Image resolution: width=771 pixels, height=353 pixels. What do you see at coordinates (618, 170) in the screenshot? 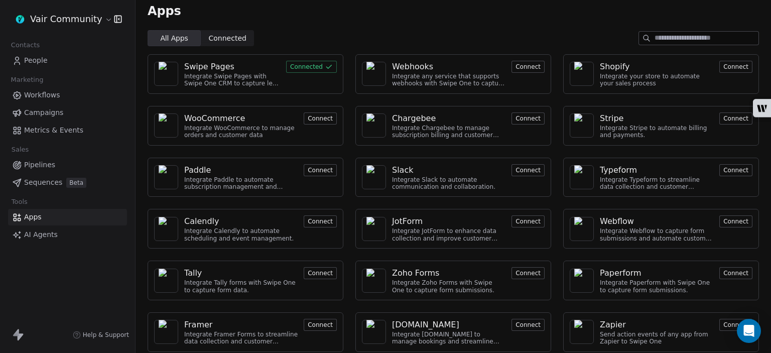
I see `div: Typeform` at bounding box center [618, 170].